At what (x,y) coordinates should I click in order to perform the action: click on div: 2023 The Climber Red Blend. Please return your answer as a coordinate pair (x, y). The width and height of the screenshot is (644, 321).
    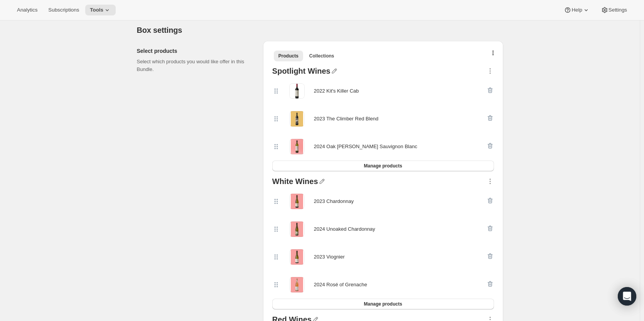
    Looking at the image, I should click on (346, 119).